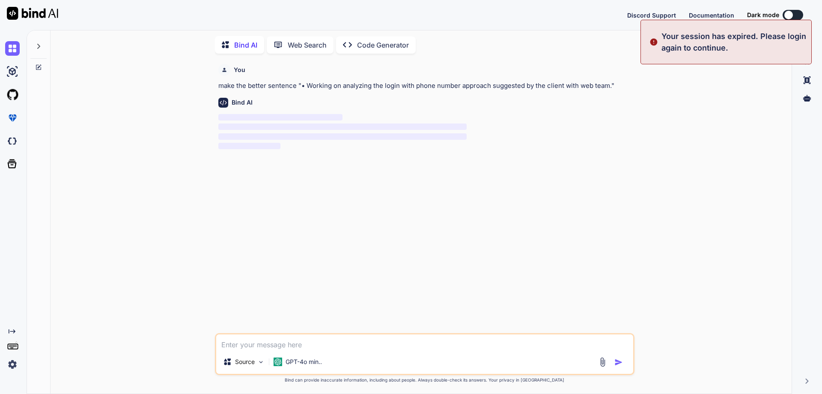  I want to click on span: Documentation, so click(712, 15).